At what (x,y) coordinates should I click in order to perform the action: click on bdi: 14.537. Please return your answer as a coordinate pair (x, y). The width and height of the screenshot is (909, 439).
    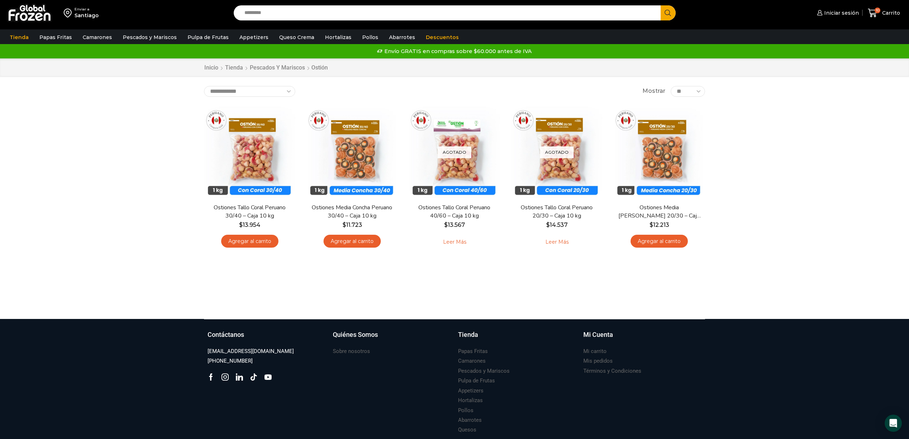
    Looking at the image, I should click on (557, 224).